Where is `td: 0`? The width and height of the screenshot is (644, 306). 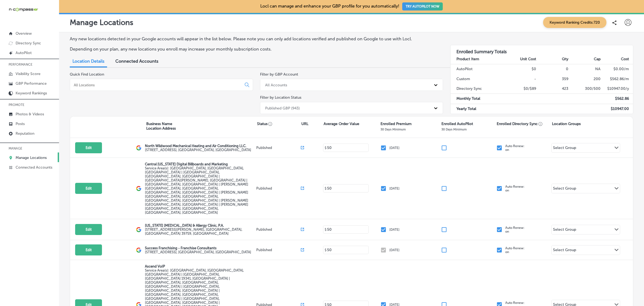 td: 0 is located at coordinates (552, 69).